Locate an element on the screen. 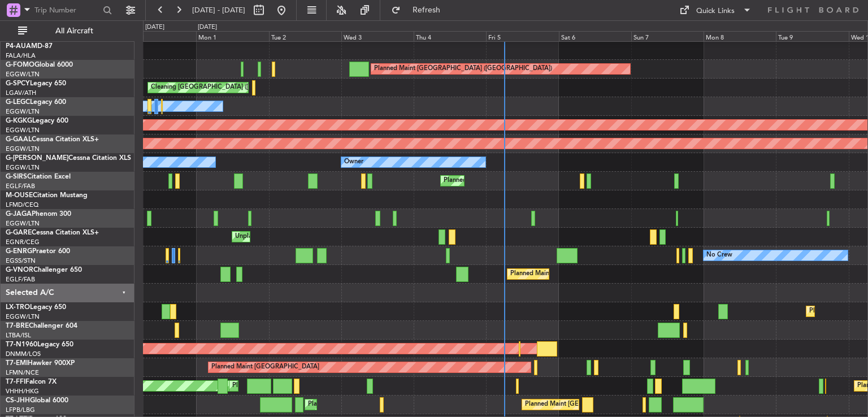 The image size is (868, 417). span: CS-JHH is located at coordinates (18, 401).